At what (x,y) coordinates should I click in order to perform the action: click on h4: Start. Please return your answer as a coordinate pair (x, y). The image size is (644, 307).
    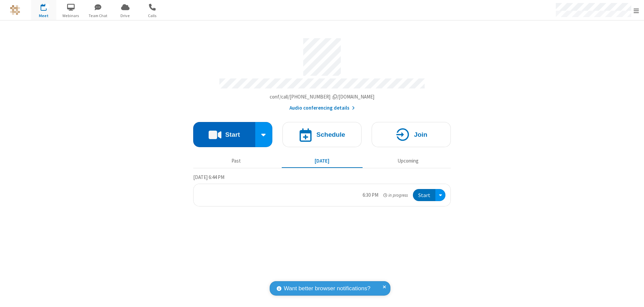
    Looking at the image, I should click on (232, 134).